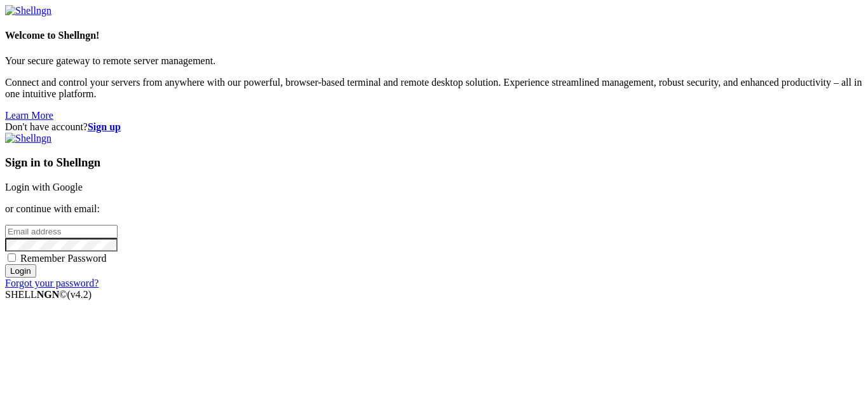 The height and width of the screenshot is (411, 868). I want to click on p: or continue with email:, so click(434, 209).